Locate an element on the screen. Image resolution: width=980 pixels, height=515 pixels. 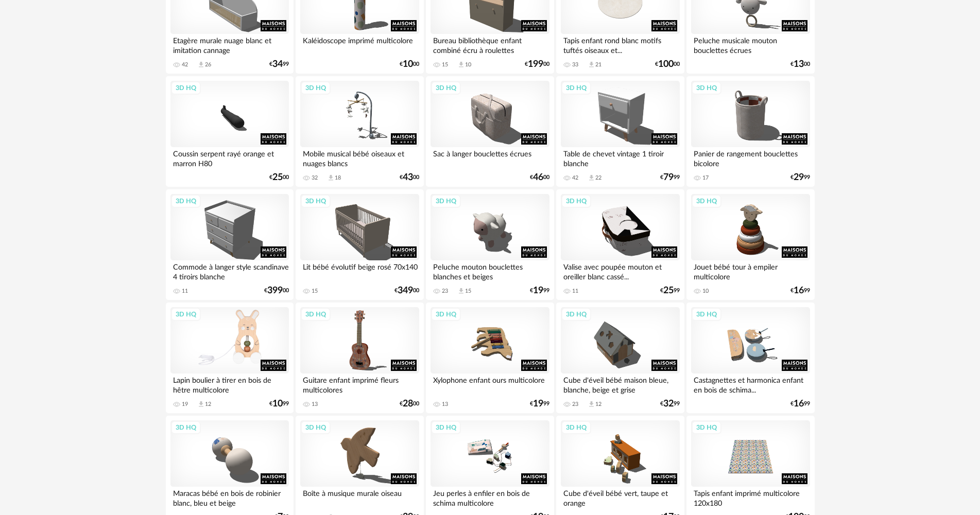
div: Peluche musicale mouton bouclettes écrues is located at coordinates (750, 44).